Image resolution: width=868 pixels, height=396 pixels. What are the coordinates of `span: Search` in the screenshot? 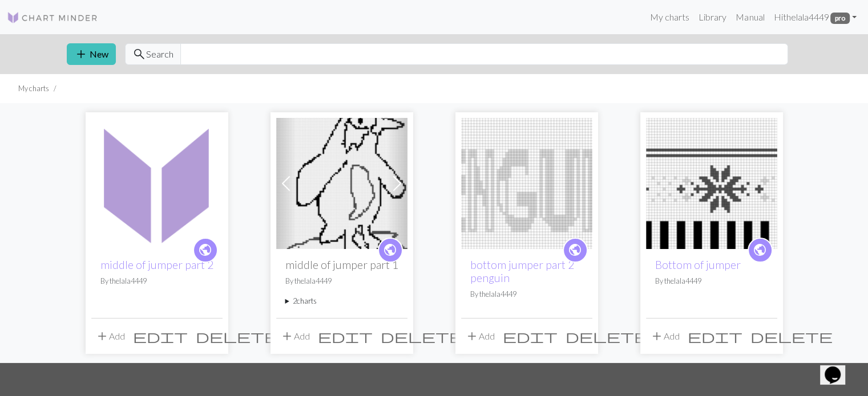 It's located at (160, 54).